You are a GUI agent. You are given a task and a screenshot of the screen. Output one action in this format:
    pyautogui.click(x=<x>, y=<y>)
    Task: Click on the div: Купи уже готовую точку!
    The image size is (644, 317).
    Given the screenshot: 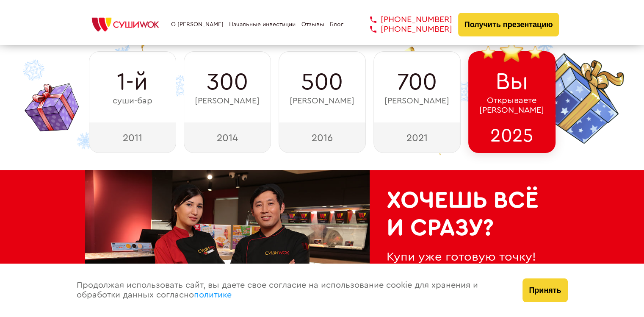 What is the action you would take?
    pyautogui.click(x=465, y=257)
    